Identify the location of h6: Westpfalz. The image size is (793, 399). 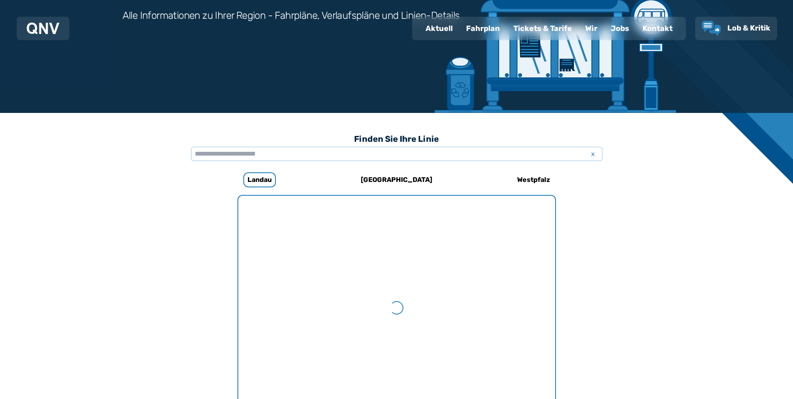
(533, 180).